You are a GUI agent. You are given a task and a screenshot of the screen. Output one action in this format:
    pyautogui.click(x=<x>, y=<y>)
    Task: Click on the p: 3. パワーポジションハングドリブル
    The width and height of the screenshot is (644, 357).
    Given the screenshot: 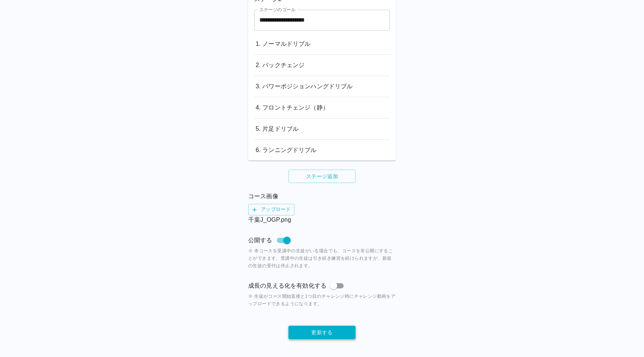 What is the action you would take?
    pyautogui.click(x=304, y=87)
    